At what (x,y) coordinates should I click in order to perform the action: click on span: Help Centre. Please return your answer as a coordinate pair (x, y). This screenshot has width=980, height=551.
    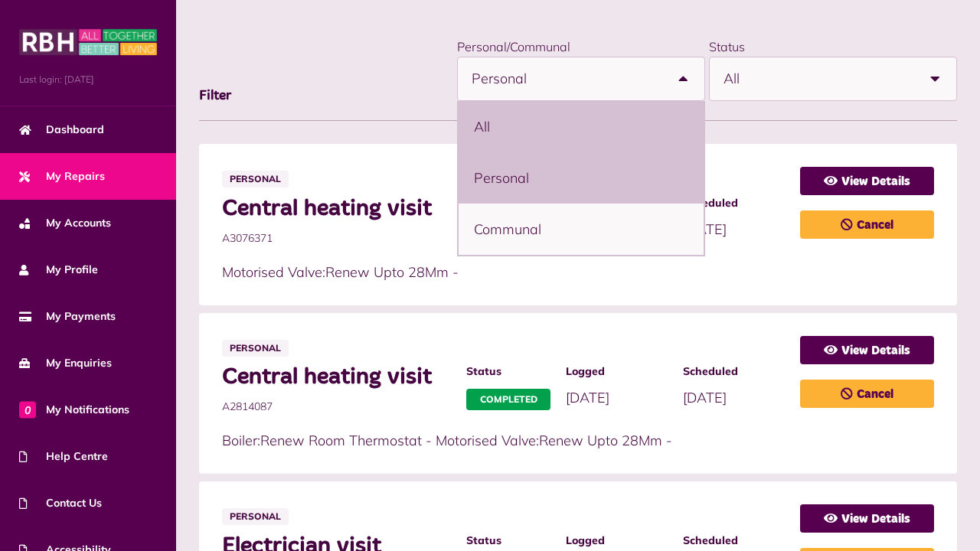
    Looking at the image, I should click on (64, 456).